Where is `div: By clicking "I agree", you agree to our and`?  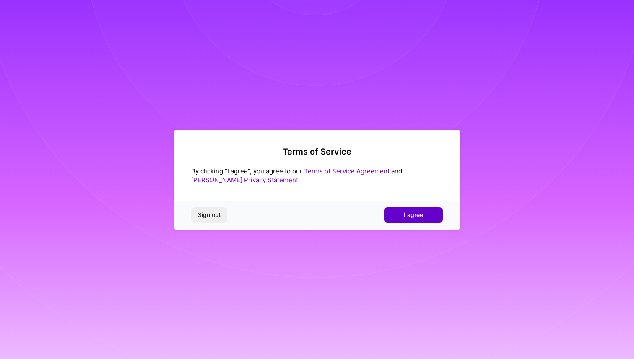
div: By clicking "I agree", you agree to our and is located at coordinates (317, 176).